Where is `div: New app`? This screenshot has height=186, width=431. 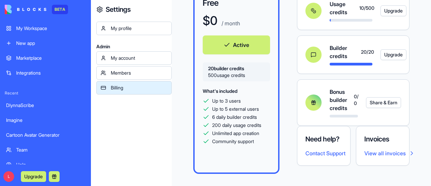 div: New app is located at coordinates (51, 43).